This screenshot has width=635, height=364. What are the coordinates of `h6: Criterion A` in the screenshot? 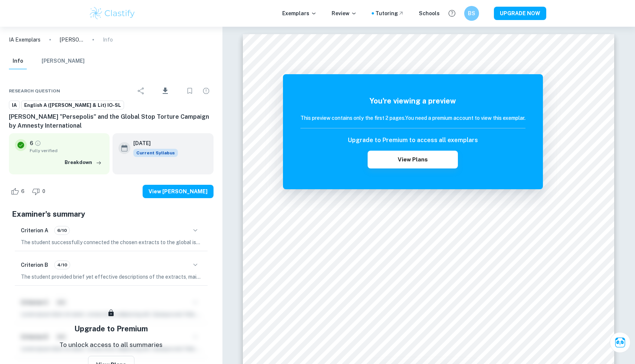 It's located at (34, 231).